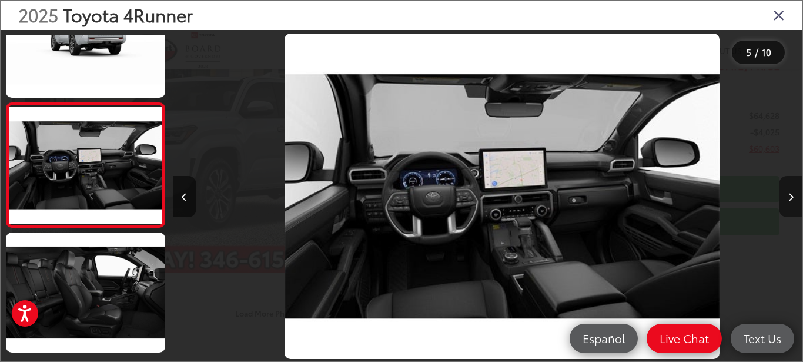 The image size is (803, 362). I want to click on a: Español, so click(604, 338).